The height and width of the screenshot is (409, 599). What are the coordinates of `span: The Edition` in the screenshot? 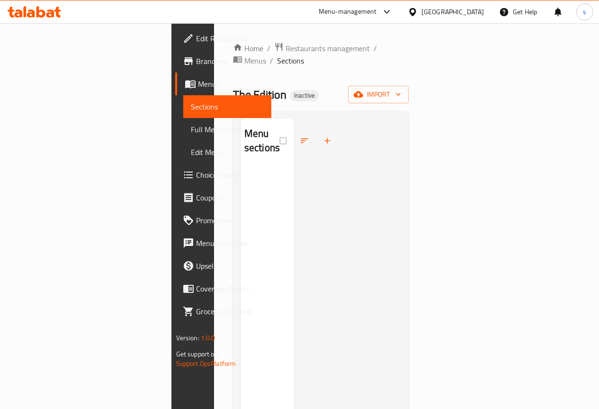 It's located at (259, 94).